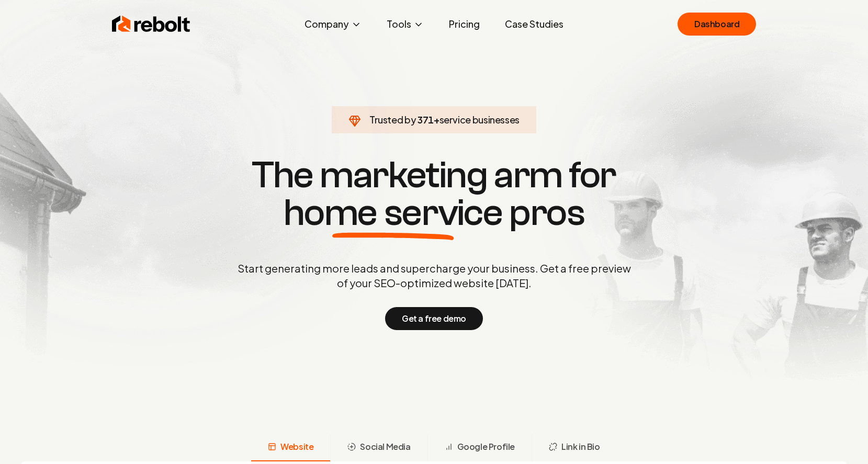 The width and height of the screenshot is (868, 464). Describe the element at coordinates (717, 24) in the screenshot. I see `a: Dashboard` at that location.